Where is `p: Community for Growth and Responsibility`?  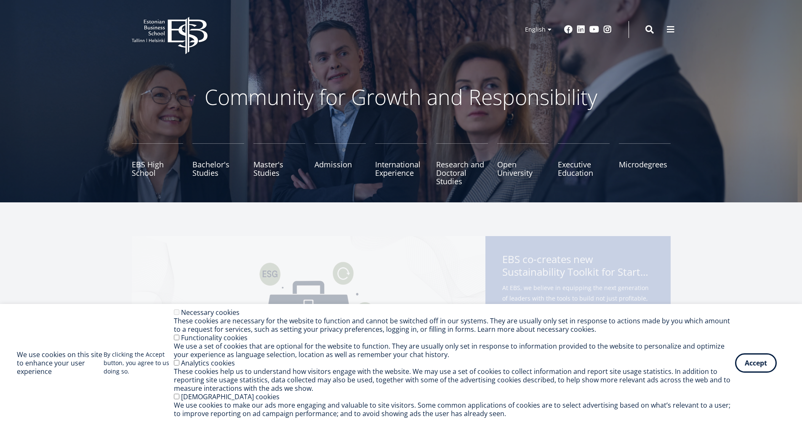
p: Community for Growth and Responsibility is located at coordinates (401, 97).